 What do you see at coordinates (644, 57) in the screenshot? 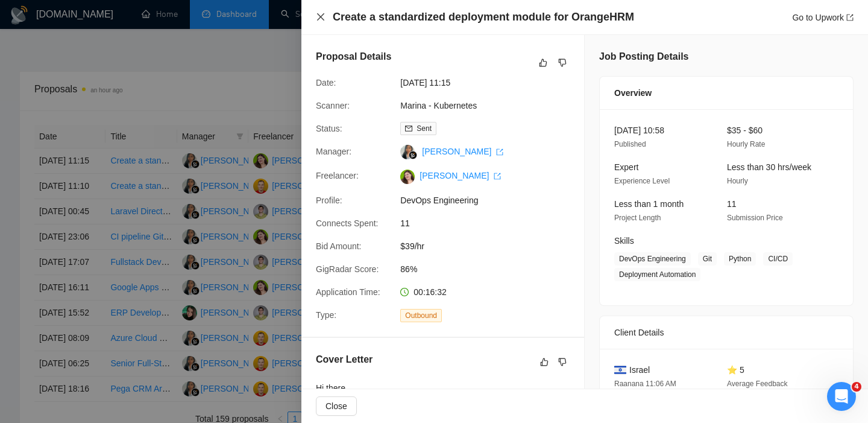
I see `h5: Job Posting Details` at bounding box center [644, 57].